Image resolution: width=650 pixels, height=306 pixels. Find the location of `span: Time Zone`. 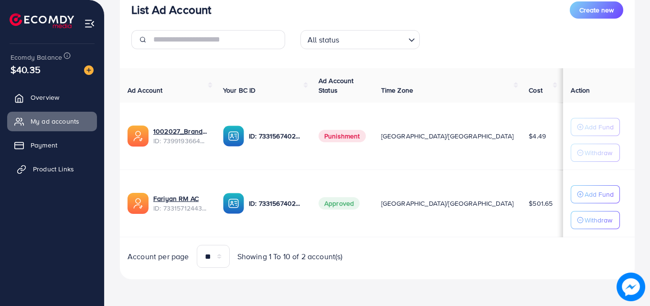

span: Time Zone is located at coordinates (397, 90).